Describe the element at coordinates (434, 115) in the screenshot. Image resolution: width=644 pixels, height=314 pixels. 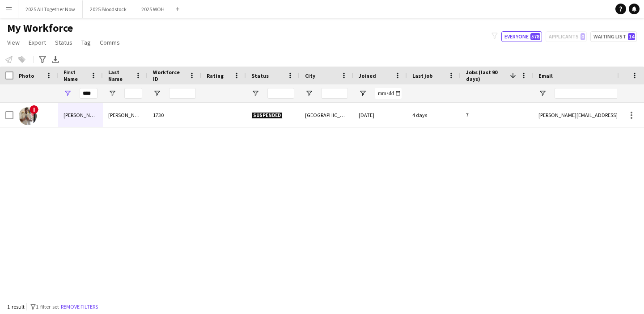
I see `div: 4 days` at that location.